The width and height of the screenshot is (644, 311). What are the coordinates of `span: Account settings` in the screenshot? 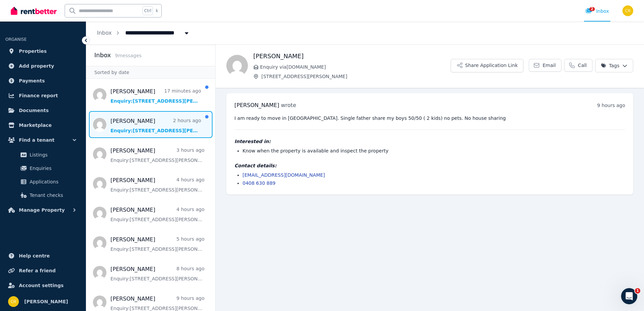 It's located at (41, 285).